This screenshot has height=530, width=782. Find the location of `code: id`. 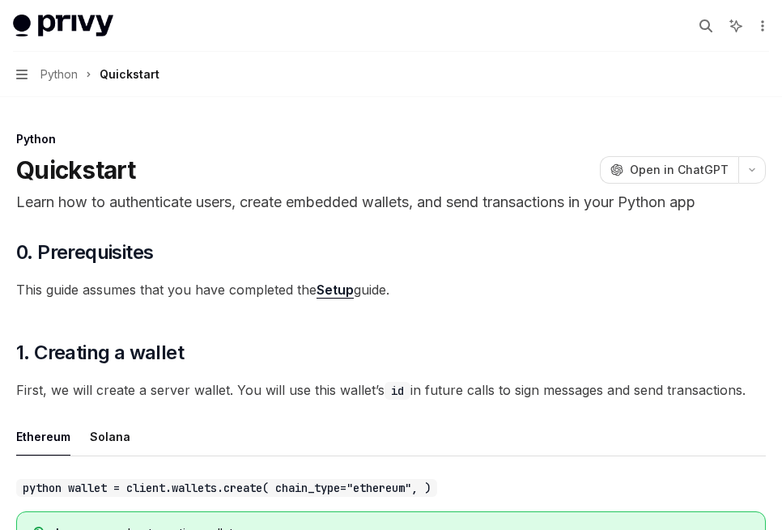

code: id is located at coordinates (397, 391).